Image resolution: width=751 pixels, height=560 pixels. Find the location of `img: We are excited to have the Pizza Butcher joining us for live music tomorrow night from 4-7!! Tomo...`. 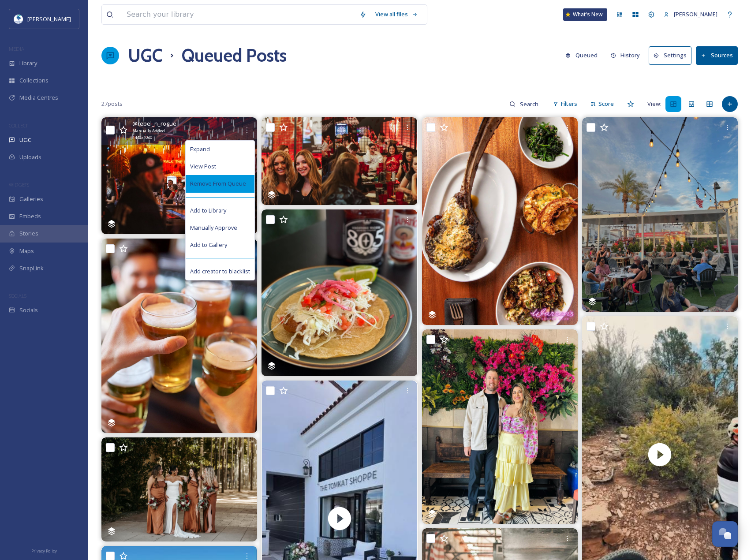

img: We are excited to have the Pizza Butcher joining us for live music tomorrow night from 4-7!! Tomo... is located at coordinates (660, 214).